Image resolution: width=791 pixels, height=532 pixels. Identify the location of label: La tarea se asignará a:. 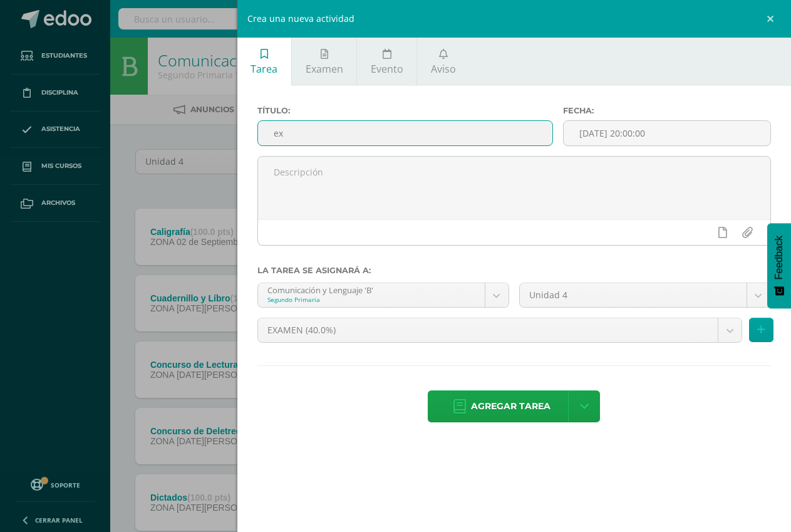
(514, 270).